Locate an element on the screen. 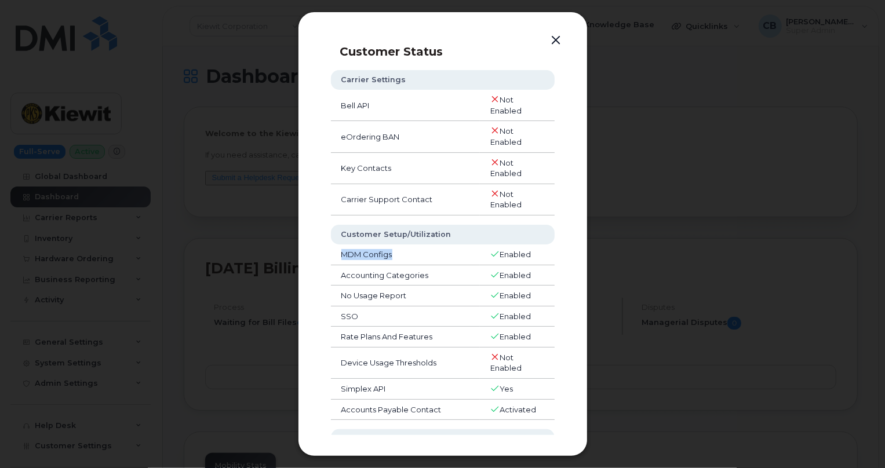 Image resolution: width=885 pixels, height=468 pixels. p: Customer Status is located at coordinates (453, 52).